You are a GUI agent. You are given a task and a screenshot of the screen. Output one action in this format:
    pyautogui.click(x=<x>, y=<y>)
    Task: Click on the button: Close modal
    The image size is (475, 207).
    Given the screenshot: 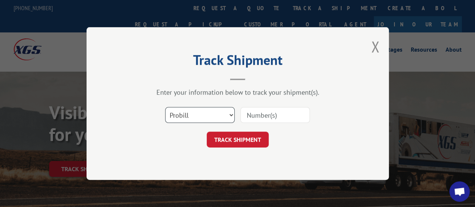 What is the action you would take?
    pyautogui.click(x=375, y=46)
    